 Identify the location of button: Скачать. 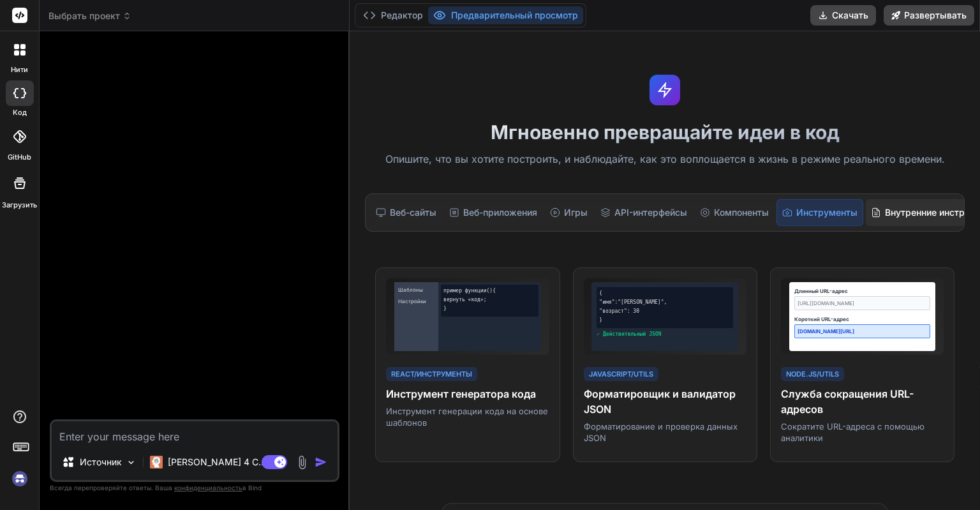
(843, 15).